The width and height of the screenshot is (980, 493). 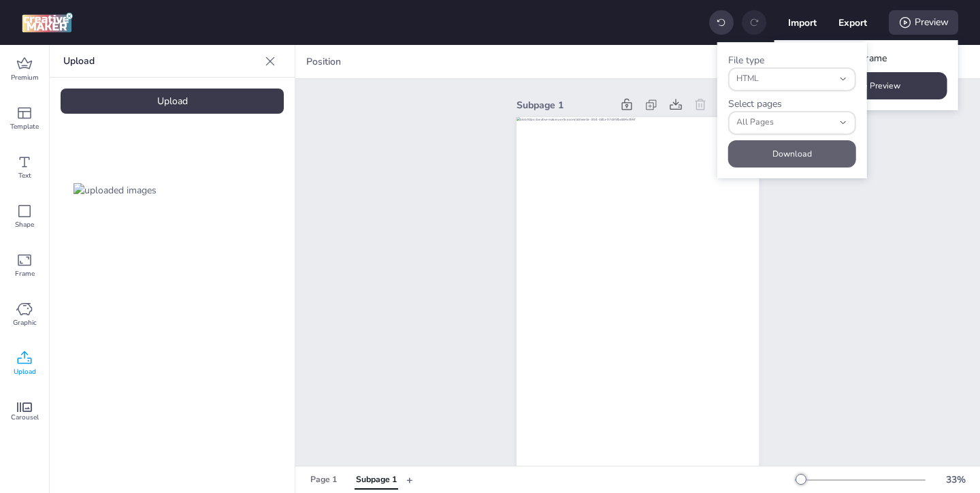 What do you see at coordinates (792, 79) in the screenshot?
I see `button: fileType` at bounding box center [792, 79].